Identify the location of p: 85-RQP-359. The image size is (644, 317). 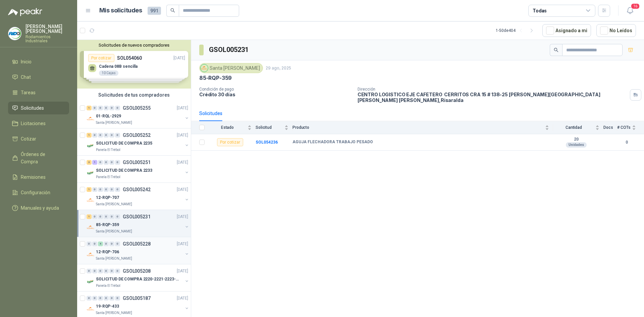
(215, 78).